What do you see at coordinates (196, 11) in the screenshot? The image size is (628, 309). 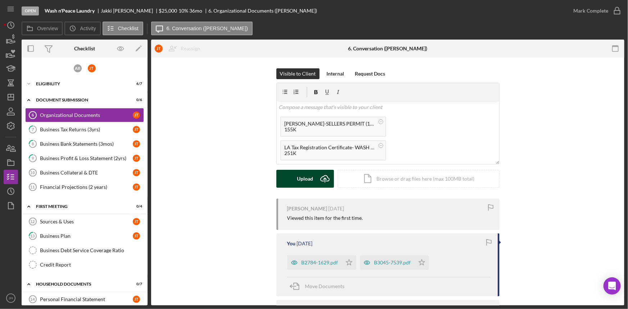 I see `div: 36 mo` at bounding box center [196, 11].